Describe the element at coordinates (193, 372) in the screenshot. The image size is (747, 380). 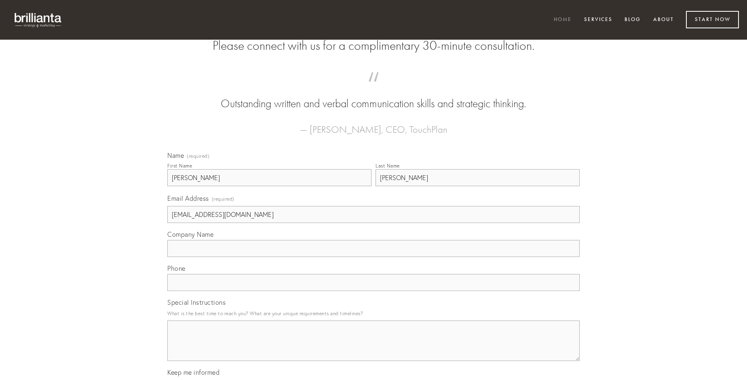
I see `span: Keep me informed` at that location.